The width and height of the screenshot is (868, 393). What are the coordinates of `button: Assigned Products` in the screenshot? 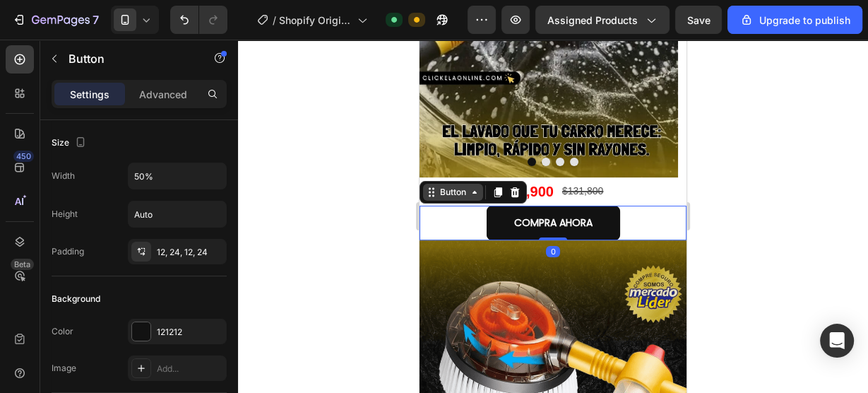 It's located at (602, 19).